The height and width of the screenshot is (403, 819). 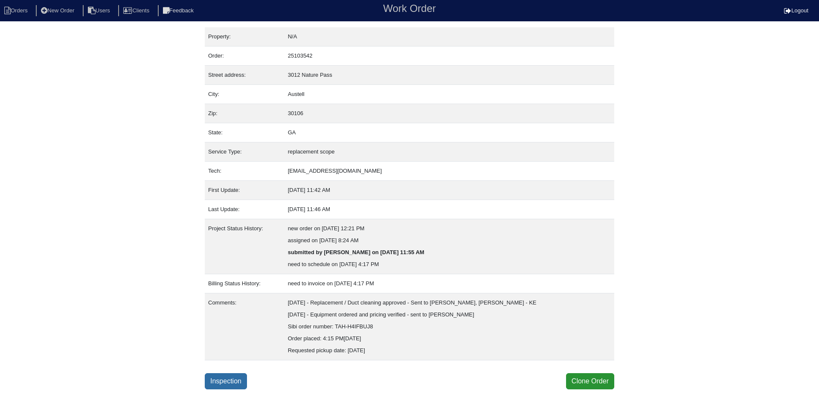 I want to click on td: Tech:, so click(x=245, y=171).